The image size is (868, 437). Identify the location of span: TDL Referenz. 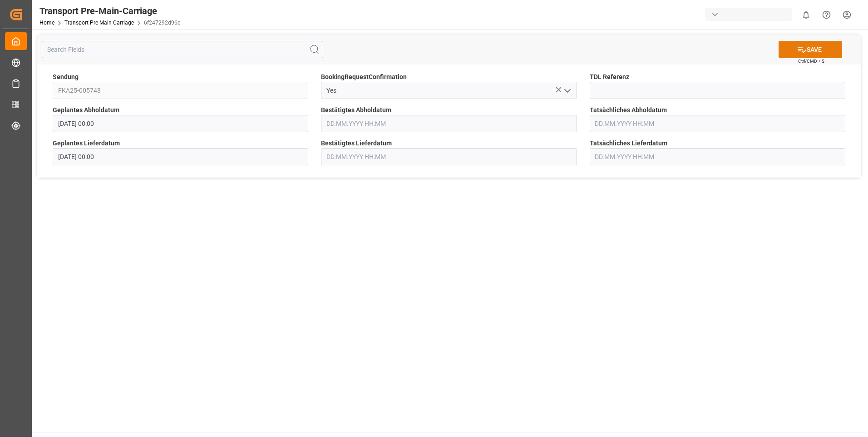
(609, 77).